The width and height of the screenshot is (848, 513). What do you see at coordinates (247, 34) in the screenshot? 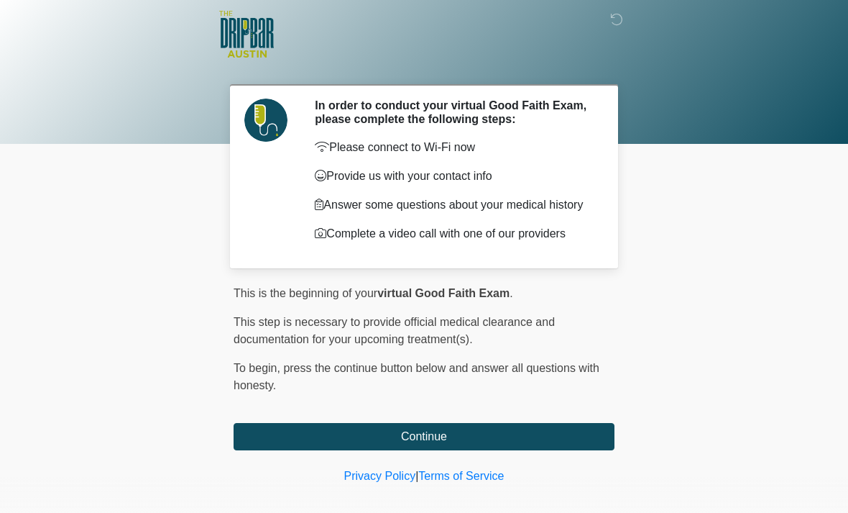
I see `img: The DRIPBaR - Austin The Domain Logo` at bounding box center [247, 34].